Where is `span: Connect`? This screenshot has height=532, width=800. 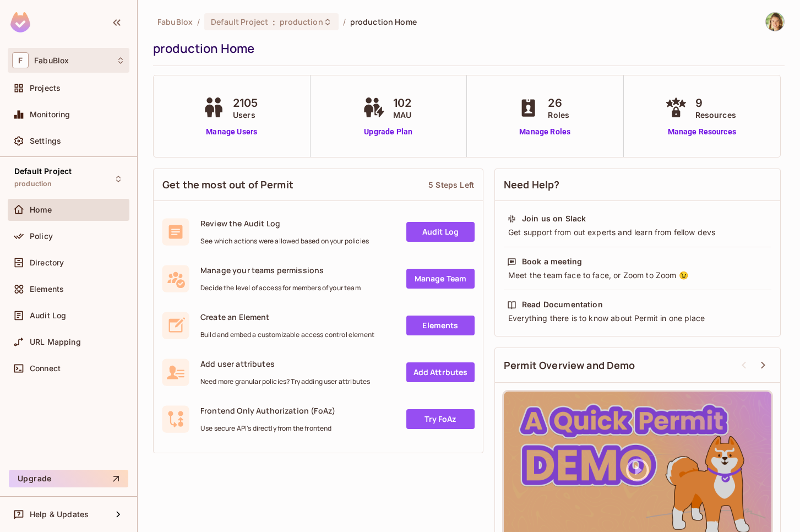 span: Connect is located at coordinates (45, 368).